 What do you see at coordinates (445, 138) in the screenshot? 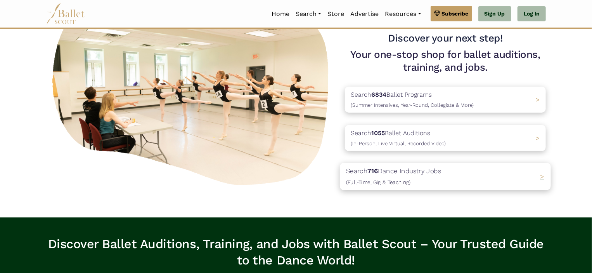
I see `a: Search1055Ballet Auditions(In-Person, Live Virtual, Recorded Video) >` at bounding box center [445, 138].